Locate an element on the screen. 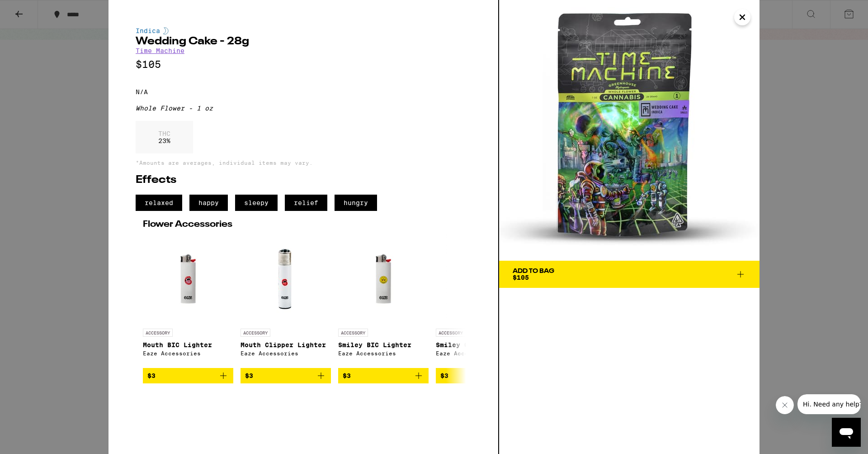 The height and width of the screenshot is (454, 868). h2: Flower Accessories is located at coordinates (304, 224).